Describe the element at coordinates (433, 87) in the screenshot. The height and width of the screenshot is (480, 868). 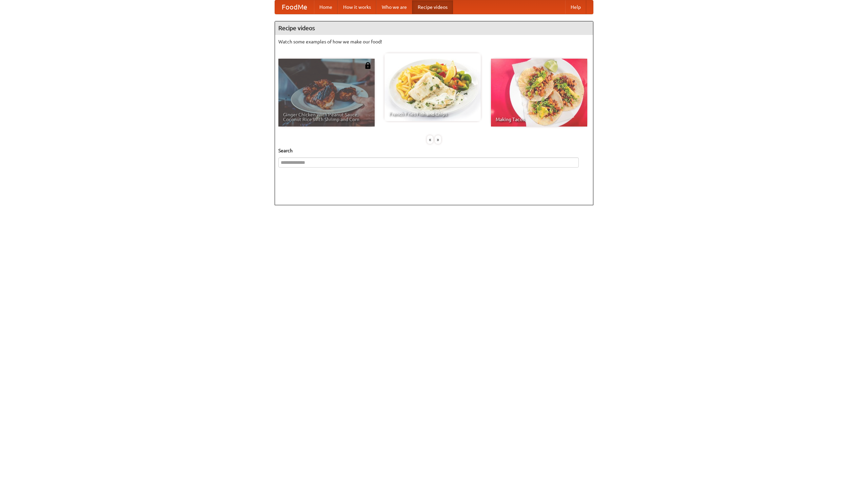
I see `a: French Fries Fish and Chips` at that location.